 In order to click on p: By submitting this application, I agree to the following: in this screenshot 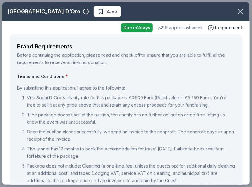, I will do `click(126, 88)`.